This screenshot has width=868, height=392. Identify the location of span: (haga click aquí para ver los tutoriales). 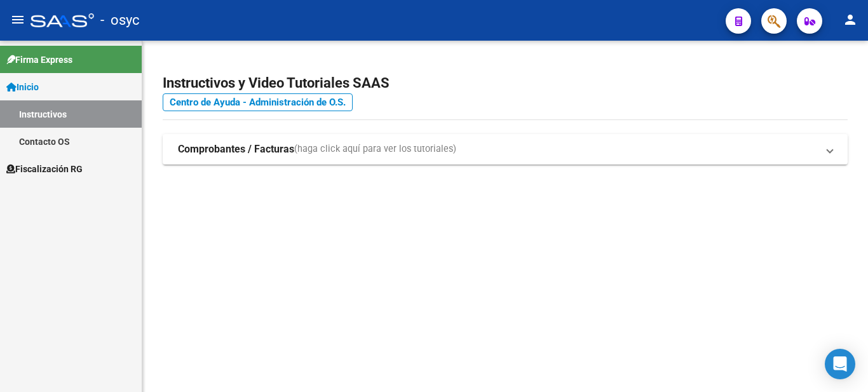
(375, 149).